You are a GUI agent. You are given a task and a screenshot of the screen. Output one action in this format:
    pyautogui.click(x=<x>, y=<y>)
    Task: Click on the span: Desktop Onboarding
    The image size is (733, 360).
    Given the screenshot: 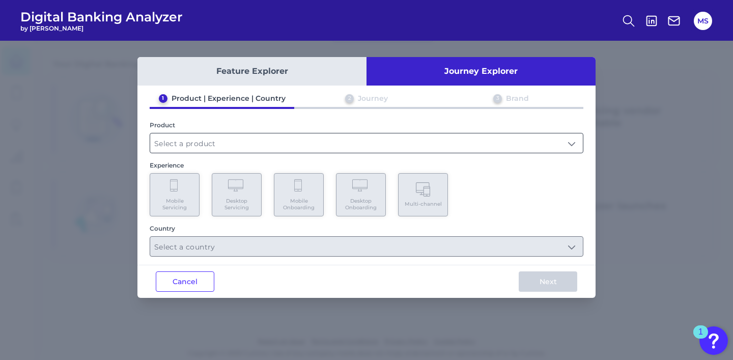 What is the action you would take?
    pyautogui.click(x=361, y=204)
    